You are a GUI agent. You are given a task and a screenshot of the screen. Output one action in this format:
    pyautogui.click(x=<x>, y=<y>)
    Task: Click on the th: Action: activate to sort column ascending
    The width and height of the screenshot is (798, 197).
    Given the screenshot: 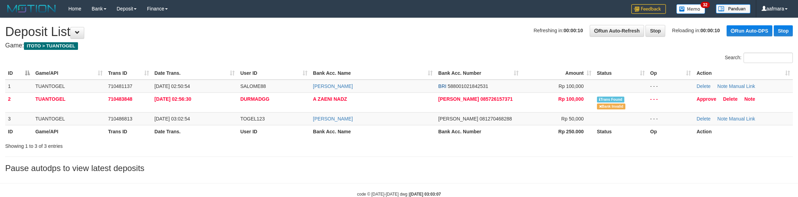 What is the action you would take?
    pyautogui.click(x=743, y=73)
    